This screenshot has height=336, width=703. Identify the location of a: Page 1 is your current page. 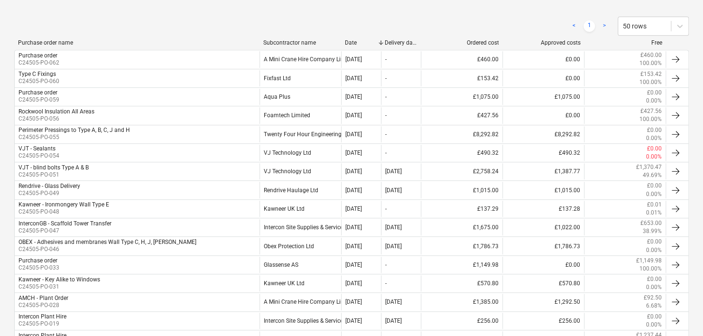
(589, 26).